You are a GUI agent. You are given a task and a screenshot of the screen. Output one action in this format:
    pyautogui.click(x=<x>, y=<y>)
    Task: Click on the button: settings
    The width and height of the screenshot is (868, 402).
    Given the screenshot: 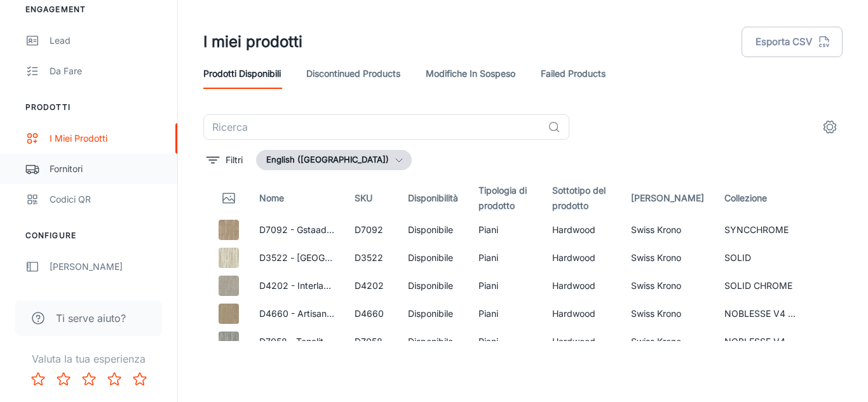 What is the action you would take?
    pyautogui.click(x=830, y=127)
    